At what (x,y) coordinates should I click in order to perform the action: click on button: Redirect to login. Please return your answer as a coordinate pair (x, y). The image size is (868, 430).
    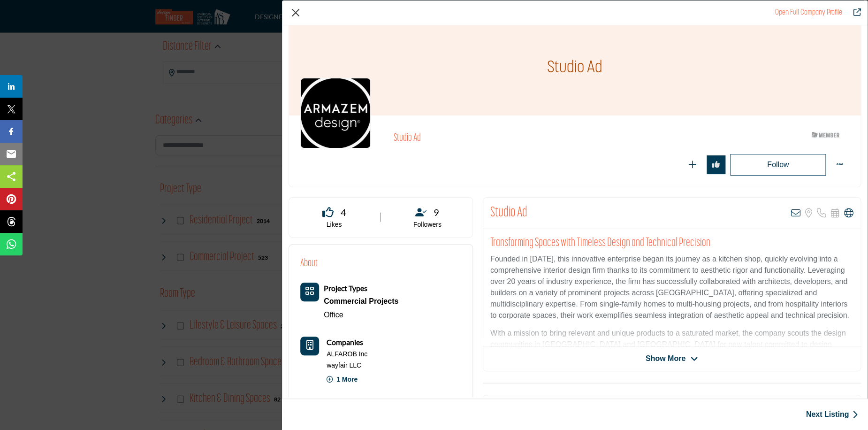
    Looking at the image, I should click on (777, 165).